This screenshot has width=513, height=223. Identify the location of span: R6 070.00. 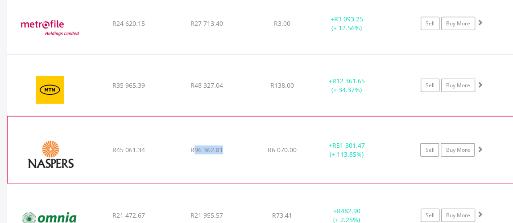
(282, 150).